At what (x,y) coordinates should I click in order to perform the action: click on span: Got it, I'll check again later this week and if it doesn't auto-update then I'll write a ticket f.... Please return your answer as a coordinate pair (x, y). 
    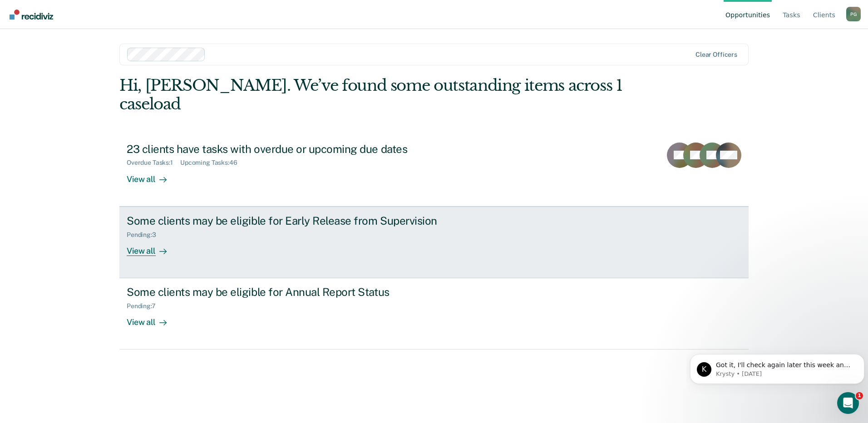
    Looking at the image, I should click on (97, 39).